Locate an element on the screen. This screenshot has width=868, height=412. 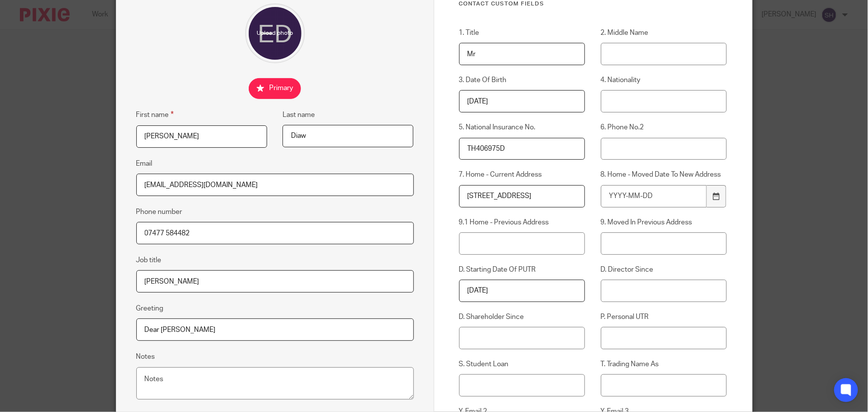
label: 5. National Insurance No. is located at coordinates (522, 128).